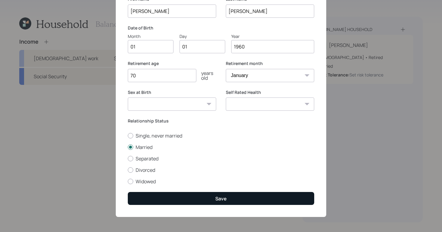 Image resolution: width=442 pixels, height=232 pixels. What do you see at coordinates (151, 36) in the screenshot?
I see `div: Month` at bounding box center [151, 36].